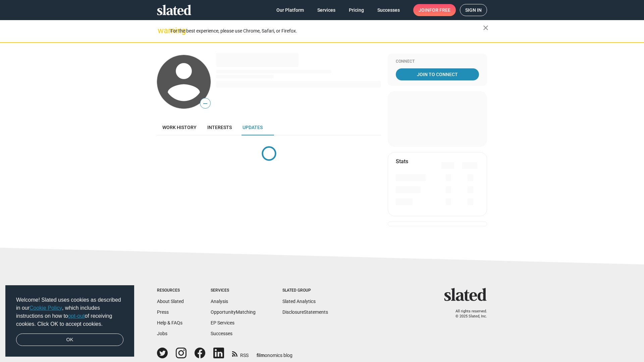 The width and height of the screenshot is (644, 362). What do you see at coordinates (77, 316) in the screenshot?
I see `a: opt-out` at bounding box center [77, 316].